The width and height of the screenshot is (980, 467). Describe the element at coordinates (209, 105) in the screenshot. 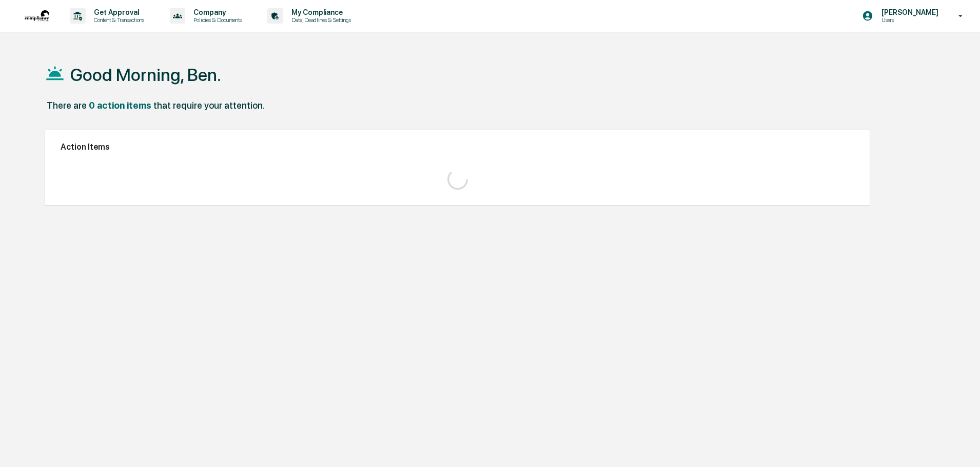

I see `div: that require your attention.` at that location.